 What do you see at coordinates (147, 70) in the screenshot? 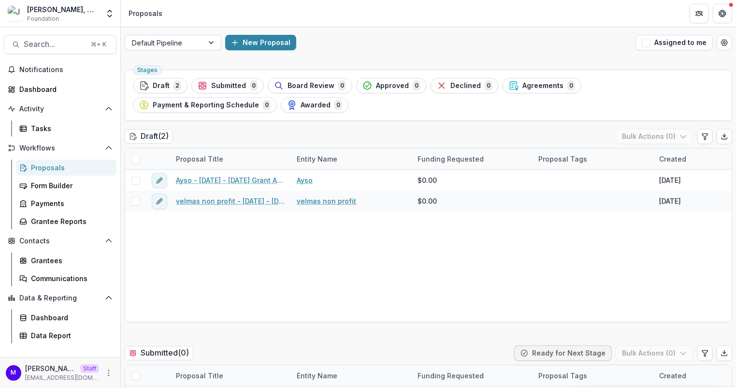
I see `span: Stages` at bounding box center [147, 70].